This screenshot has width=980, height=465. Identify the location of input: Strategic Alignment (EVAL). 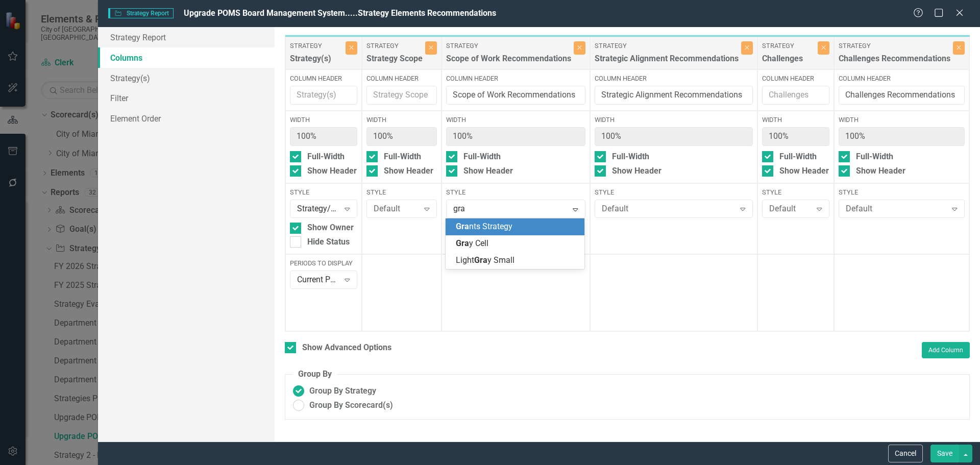
(674, 95).